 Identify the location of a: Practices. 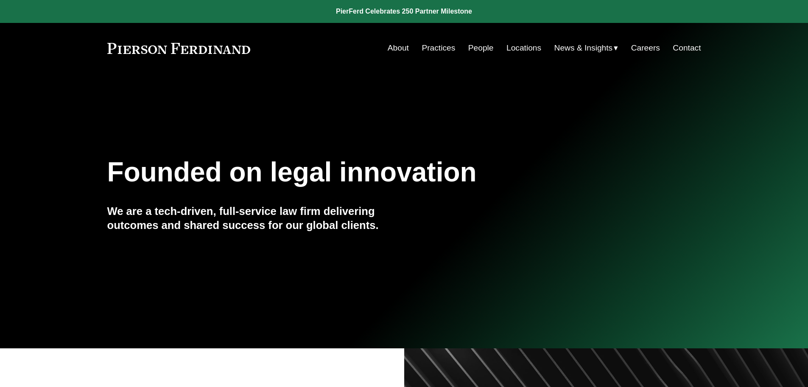
(438, 48).